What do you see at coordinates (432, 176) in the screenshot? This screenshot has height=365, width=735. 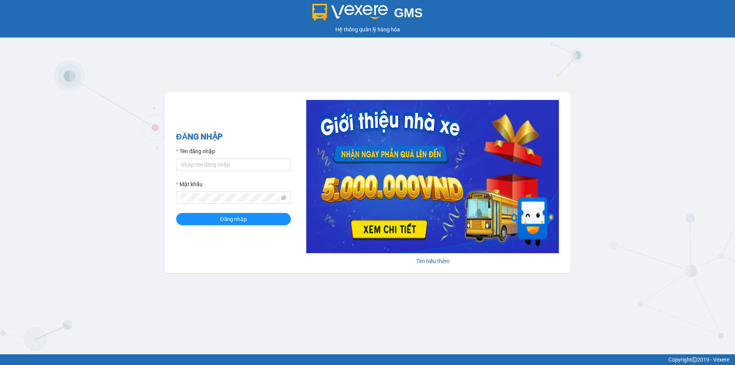 I see `img: banner-0` at bounding box center [432, 176].